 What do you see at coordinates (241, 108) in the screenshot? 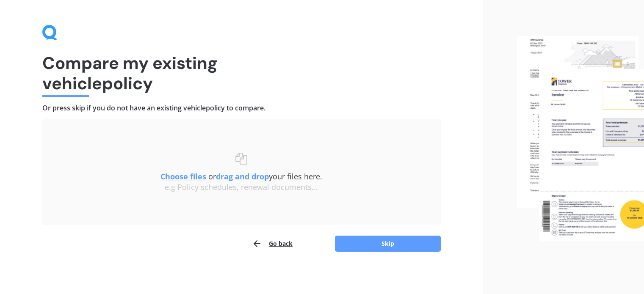
I see `h4: Or press skip if you do not have an existing vehicle policy to compare.` at bounding box center [241, 108].